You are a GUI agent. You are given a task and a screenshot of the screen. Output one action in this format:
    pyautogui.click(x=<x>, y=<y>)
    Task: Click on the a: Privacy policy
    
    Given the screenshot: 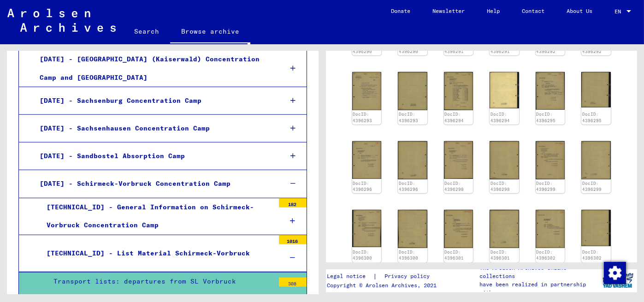 What is the action you would take?
    pyautogui.click(x=409, y=276)
    